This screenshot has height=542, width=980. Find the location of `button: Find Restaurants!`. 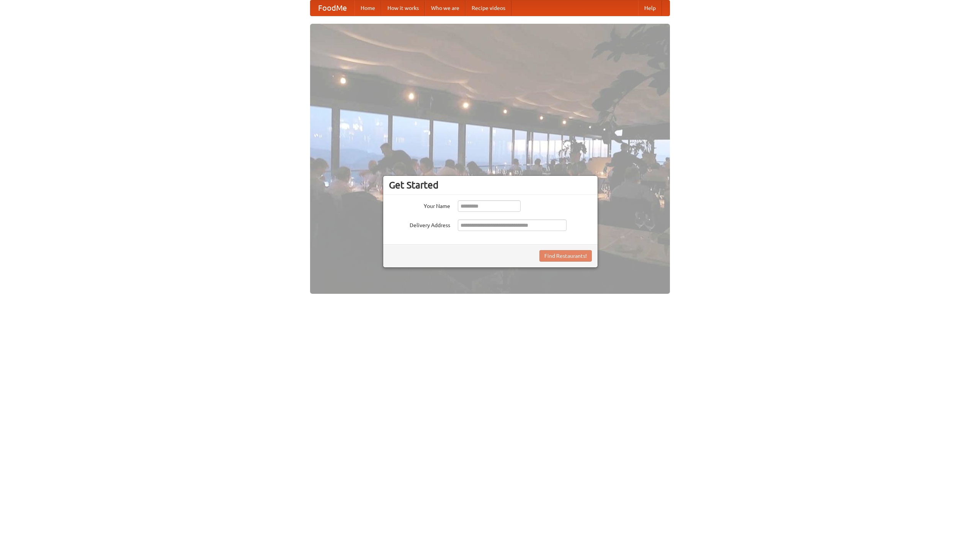

button: Find Restaurants! is located at coordinates (565, 256).